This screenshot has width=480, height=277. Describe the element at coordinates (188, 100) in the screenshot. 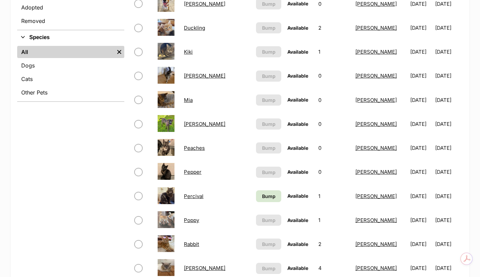

I see `a: Mia` at that location.